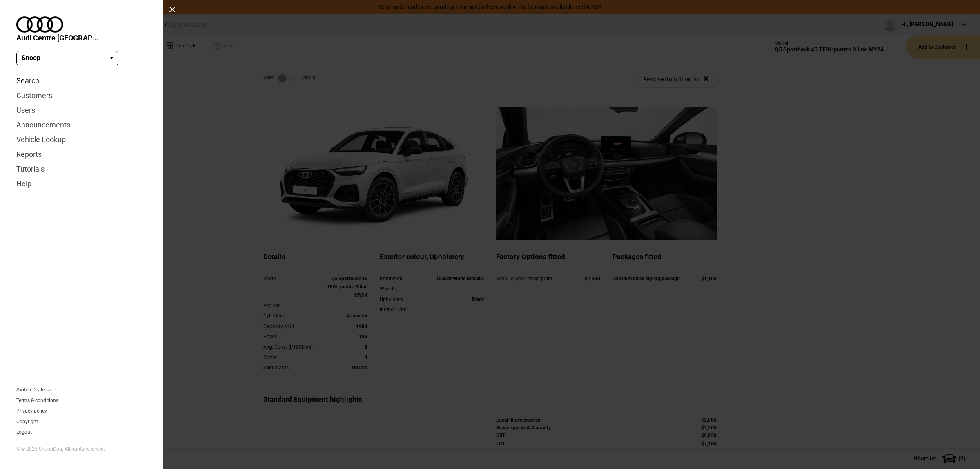 This screenshot has width=980, height=469. Describe the element at coordinates (31, 411) in the screenshot. I see `a: Privacy policy` at that location.